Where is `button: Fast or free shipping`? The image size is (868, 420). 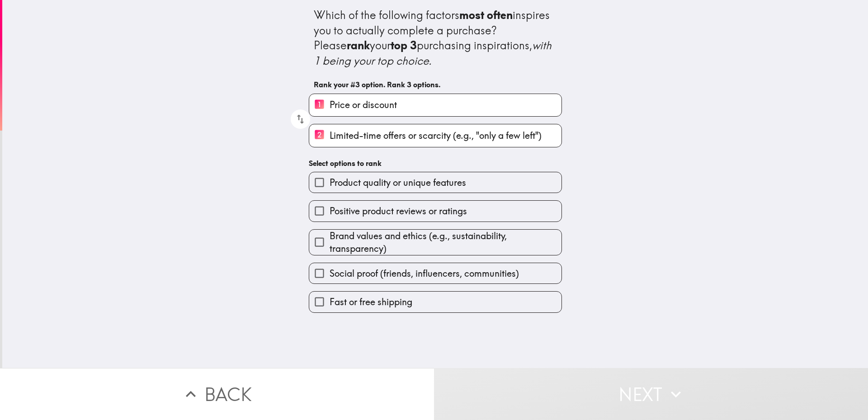 button: Fast or free shipping is located at coordinates (435, 301).